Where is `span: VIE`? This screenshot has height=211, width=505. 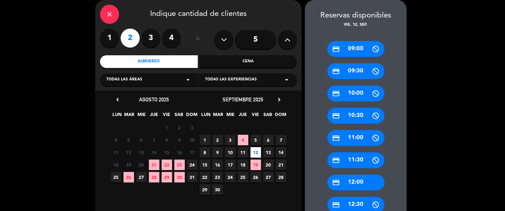
span: VIE is located at coordinates (166, 116).